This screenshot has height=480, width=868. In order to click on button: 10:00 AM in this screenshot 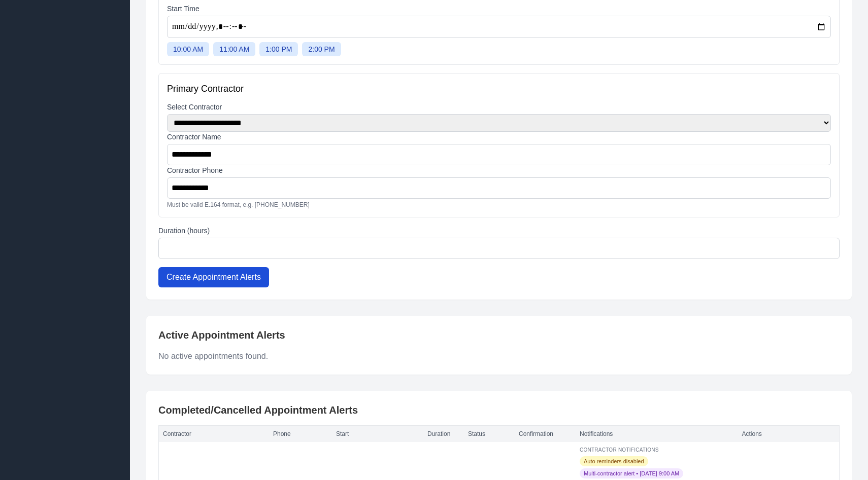, I will do `click(188, 49)`.